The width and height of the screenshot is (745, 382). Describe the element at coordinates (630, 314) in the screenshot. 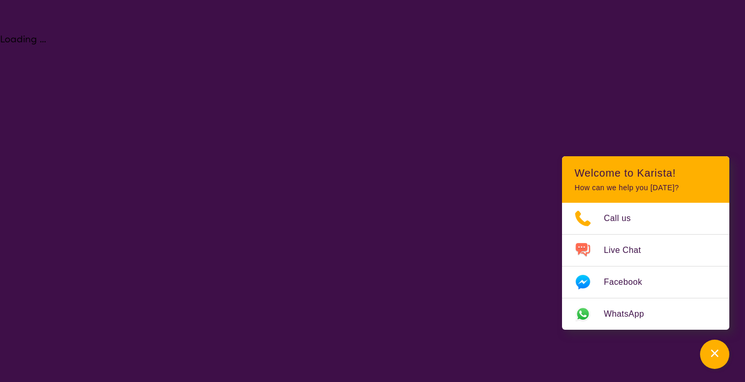

I see `span: WhatsApp` at that location.